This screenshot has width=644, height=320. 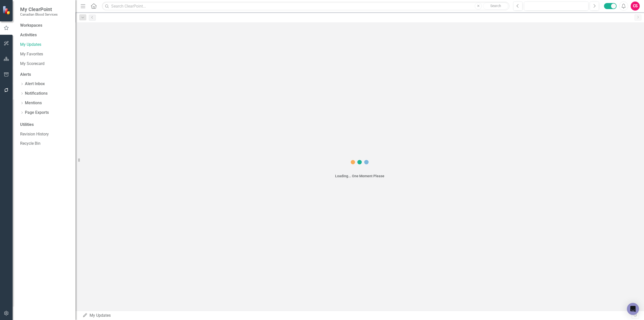 What do you see at coordinates (35, 84) in the screenshot?
I see `a: Alert Inbox` at bounding box center [35, 84].